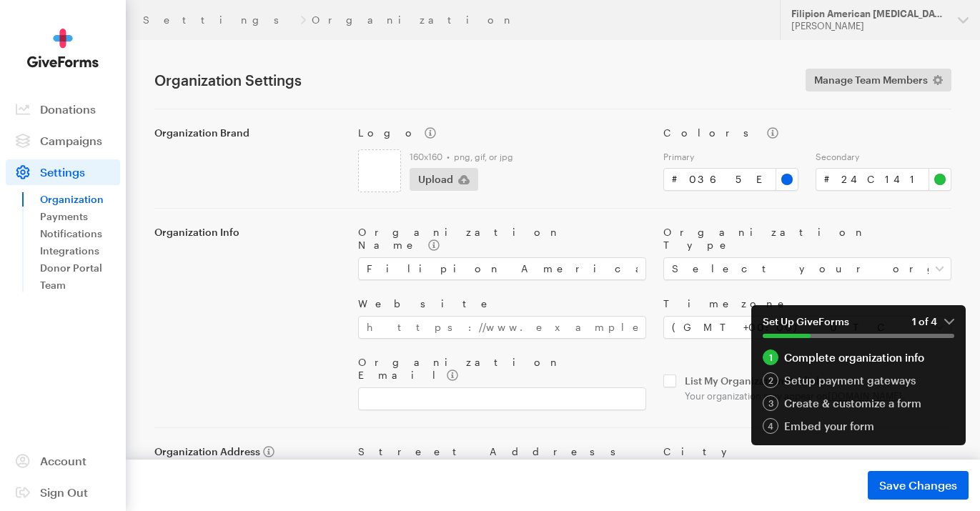 Image resolution: width=980 pixels, height=511 pixels. Describe the element at coordinates (247, 232) in the screenshot. I see `label: Organization Info` at that location.